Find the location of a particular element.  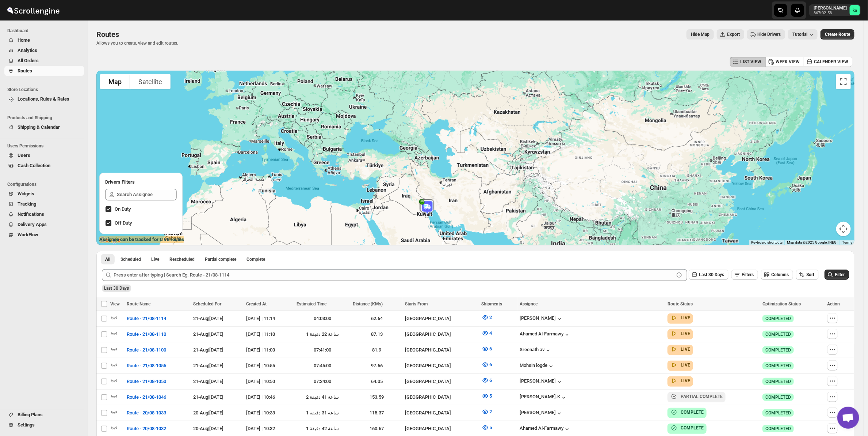

div: Ahamed Al-Farmawy is located at coordinates (546, 429).